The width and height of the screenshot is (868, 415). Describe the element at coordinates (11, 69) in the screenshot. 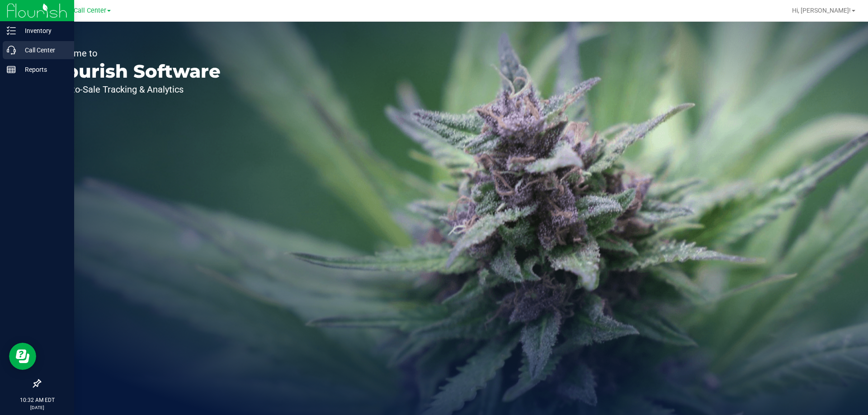

I see `inline-svg: Reports` at that location.